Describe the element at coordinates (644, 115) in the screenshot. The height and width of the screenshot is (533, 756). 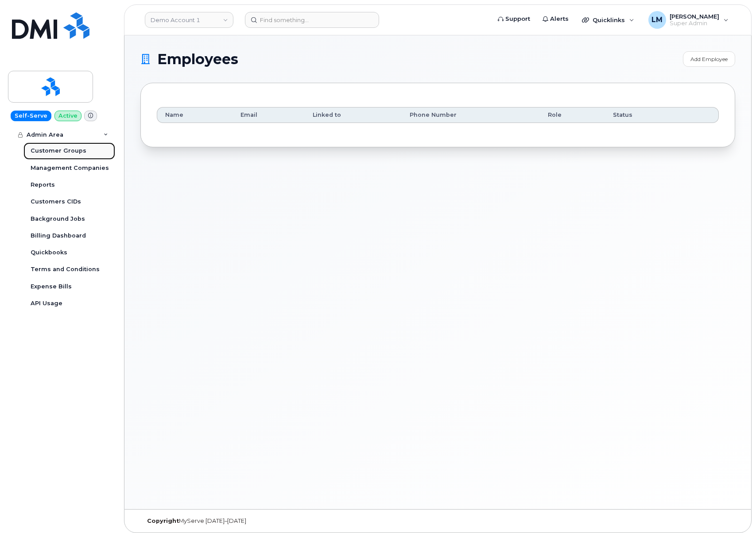
I see `th: Status` at that location.